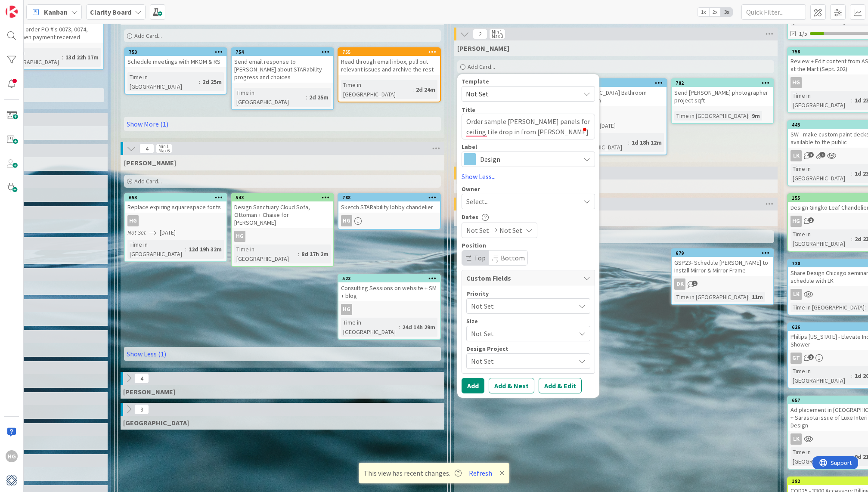 The height and width of the screenshot is (492, 868). Describe the element at coordinates (175, 58) in the screenshot. I see `div: 753Schedule meetings with MKOM & RS` at that location.